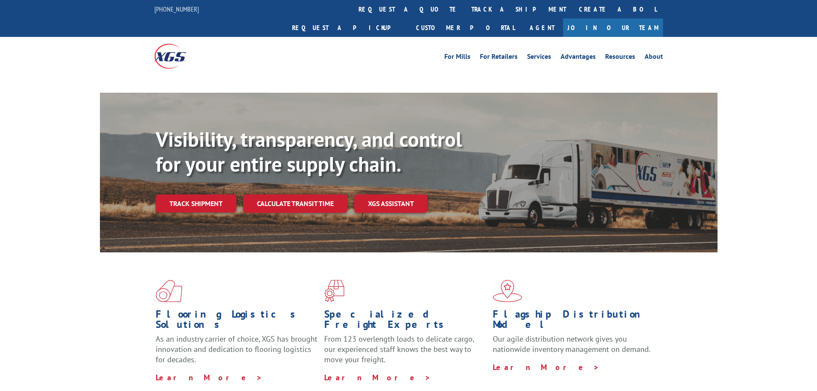  What do you see at coordinates (334, 291) in the screenshot?
I see `img: xgs-icon-focused-on-flooring-red` at bounding box center [334, 291].